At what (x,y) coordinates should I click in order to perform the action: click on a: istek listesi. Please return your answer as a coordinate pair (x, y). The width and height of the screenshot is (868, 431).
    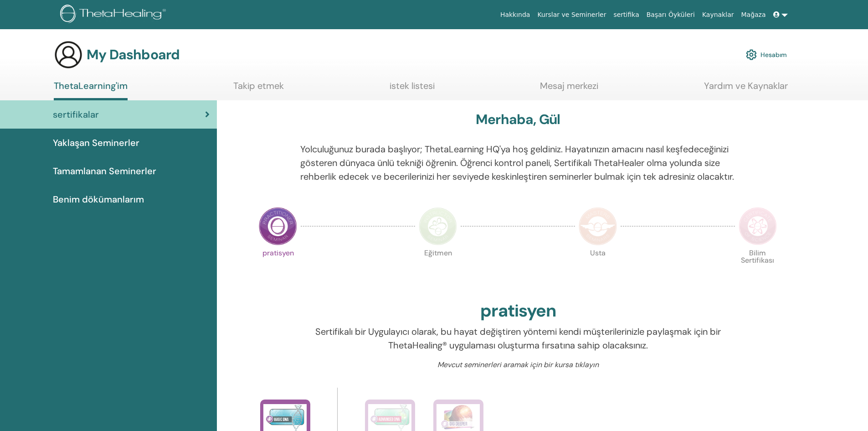
    Looking at the image, I should click on (412, 89).